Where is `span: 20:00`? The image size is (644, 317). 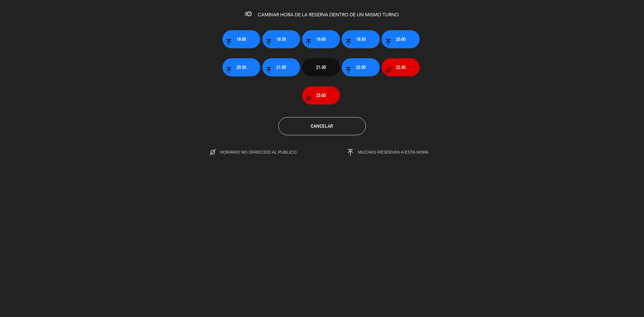
span: 20:00 is located at coordinates (400, 39).